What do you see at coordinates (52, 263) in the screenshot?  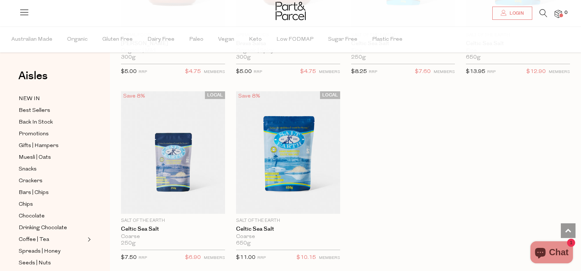 I see `a: Seeds | Nuts` at bounding box center [52, 263].